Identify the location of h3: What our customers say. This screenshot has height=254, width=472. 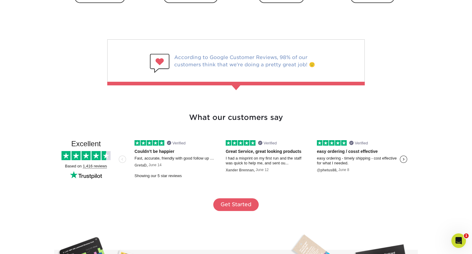
(236, 110).